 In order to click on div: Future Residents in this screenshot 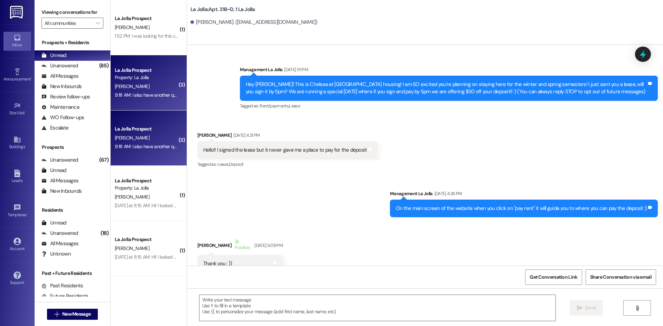, I will do `click(65, 296)`.